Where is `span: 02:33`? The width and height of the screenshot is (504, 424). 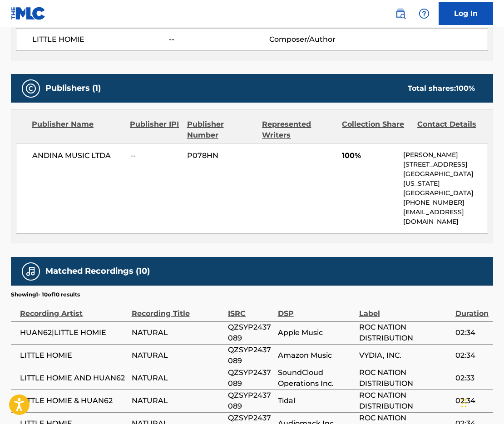
span: 02:33 is located at coordinates (472, 378).